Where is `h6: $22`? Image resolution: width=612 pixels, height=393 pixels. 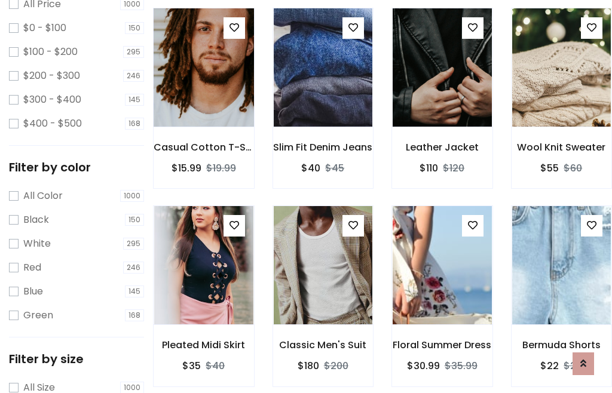 h6: $22 is located at coordinates (549, 366).